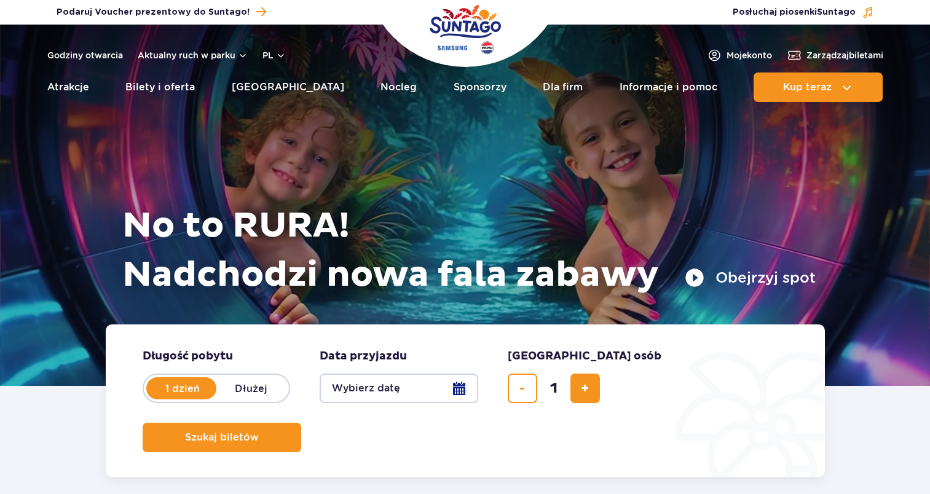  I want to click on form: Planowanie wizyty w Park of Poland, so click(466, 401).